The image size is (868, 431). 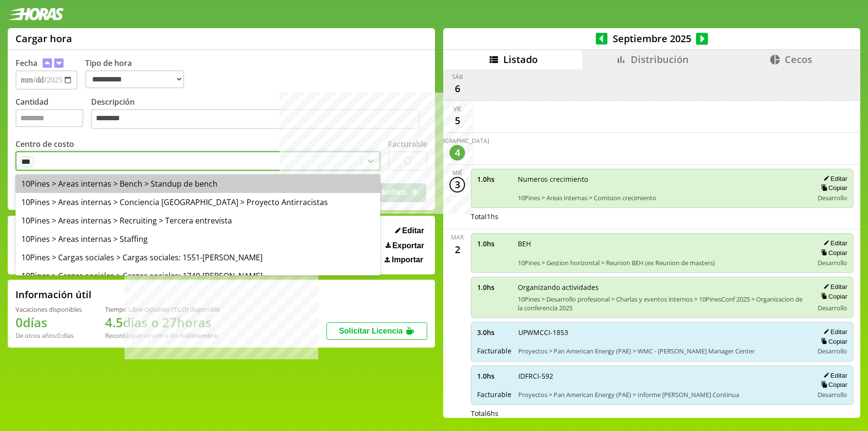 What do you see at coordinates (162, 309) in the screenshot?
I see `div: Tiempo Libre Optativo (TiLO) disponible` at bounding box center [162, 309].